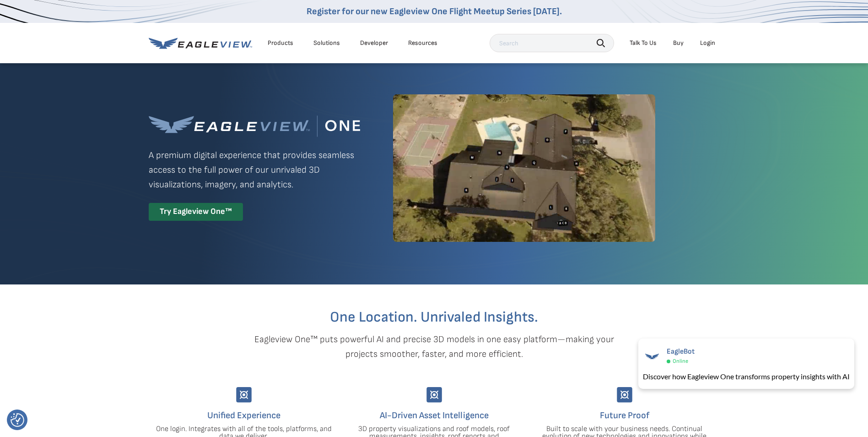 This screenshot has height=437, width=868. What do you see at coordinates (643, 43) in the screenshot?
I see `div: Talk To Us` at bounding box center [643, 43].